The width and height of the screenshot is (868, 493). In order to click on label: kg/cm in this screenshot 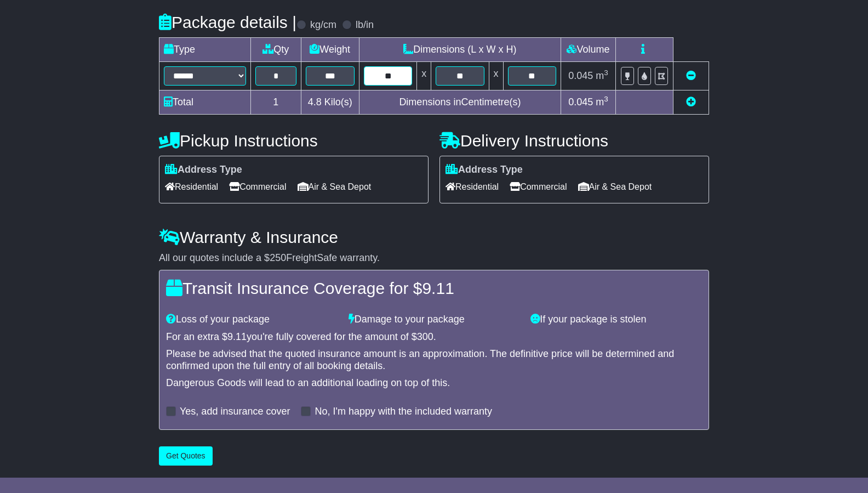, I will do `click(323, 25)`.